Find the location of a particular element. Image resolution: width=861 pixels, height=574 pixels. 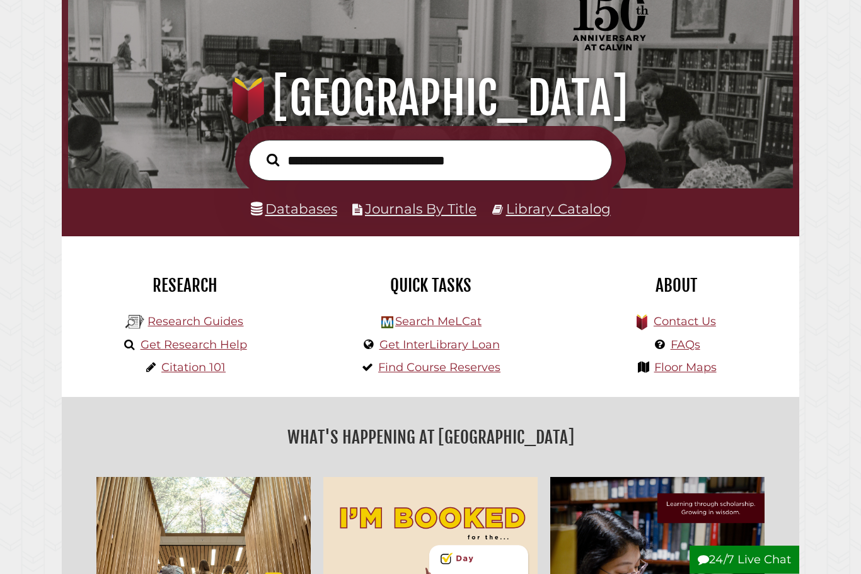

a: FAQs is located at coordinates (685, 345).